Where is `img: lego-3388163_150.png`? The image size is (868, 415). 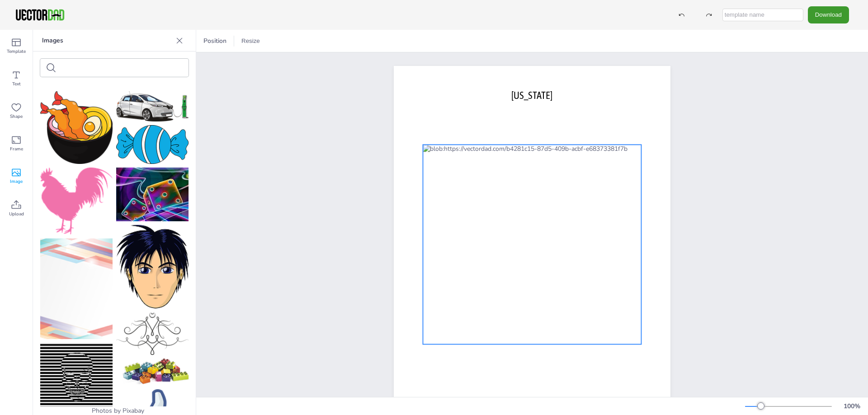 img: lego-3388163_150.png is located at coordinates (152, 372).